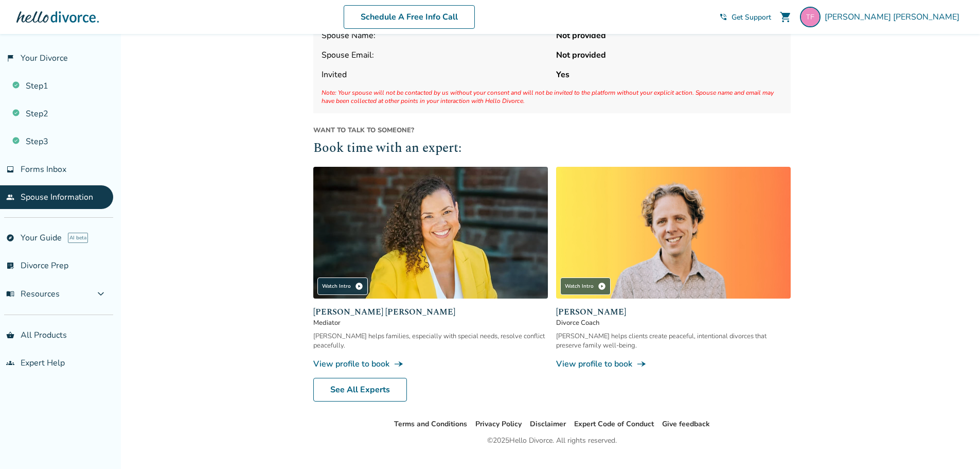  I want to click on span: Forms Inbox, so click(44, 170).